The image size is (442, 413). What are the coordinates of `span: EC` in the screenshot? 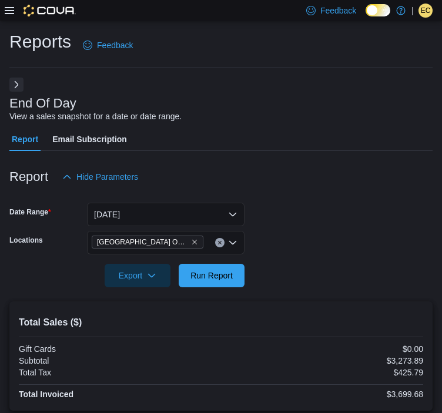 It's located at (425, 11).